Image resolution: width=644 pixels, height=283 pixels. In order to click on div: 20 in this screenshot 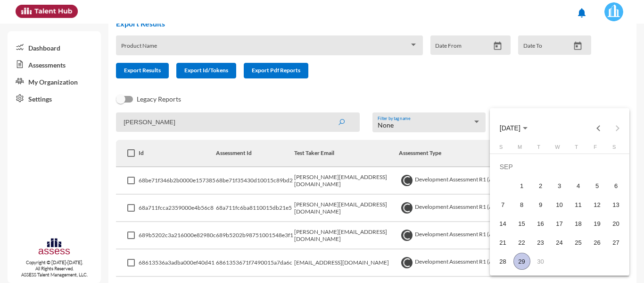, I will do `click(616, 223)`.